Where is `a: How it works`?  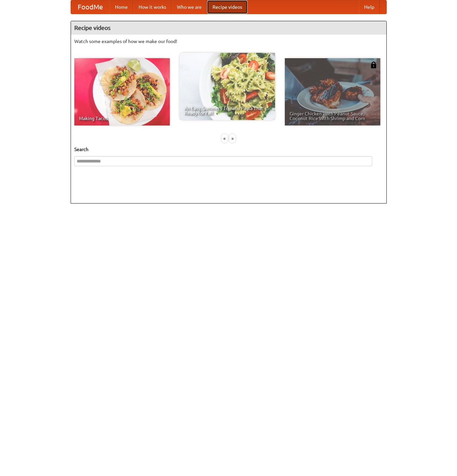 a: How it works is located at coordinates (152, 7).